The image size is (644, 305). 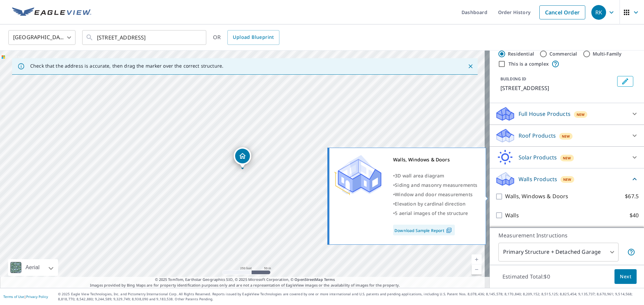 What do you see at coordinates (242, 158) in the screenshot?
I see `div: Dropped pin, building 1, Residential property, 272 E Medill Ave Northlake, IL 60164` at bounding box center [242, 158].